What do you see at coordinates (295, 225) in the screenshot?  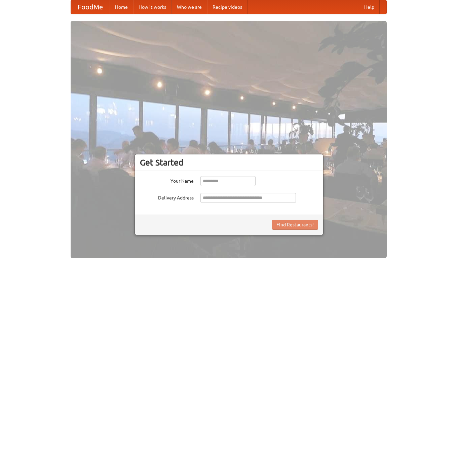 I see `button: Find Restaurants!` at bounding box center [295, 225].